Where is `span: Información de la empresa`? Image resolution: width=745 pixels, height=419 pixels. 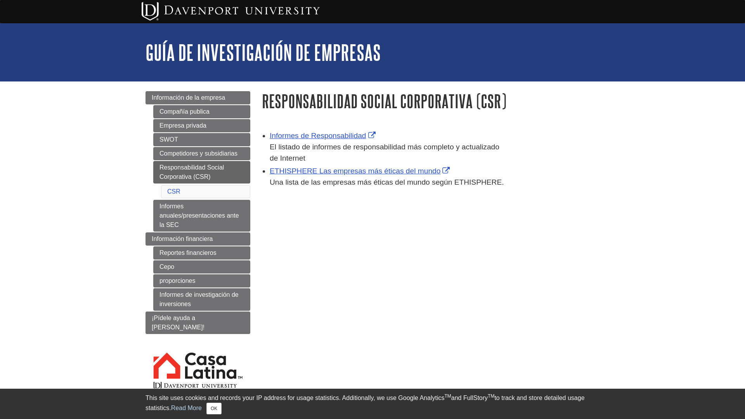 span: Información de la empresa is located at coordinates (188, 97).